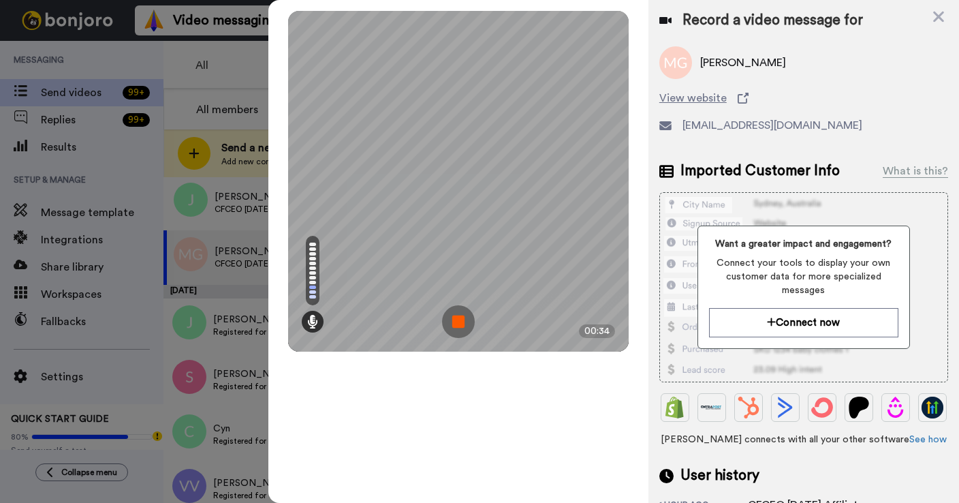  Describe the element at coordinates (804, 322) in the screenshot. I see `a: Connect now` at that location.